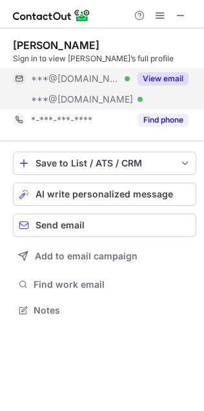  I want to click on span: Send email, so click(60, 225).